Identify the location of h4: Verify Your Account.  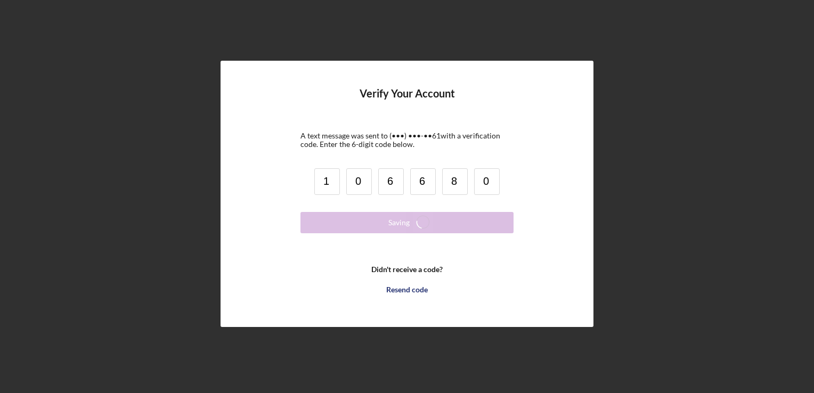
(407, 101).